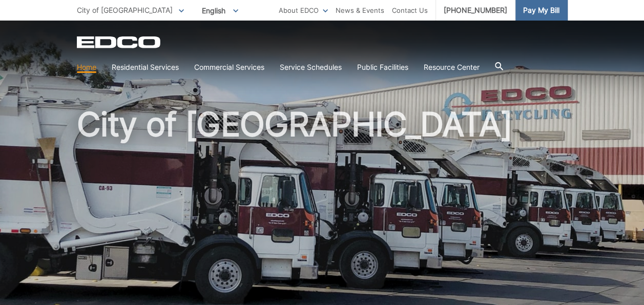  Describe the element at coordinates (451, 67) in the screenshot. I see `a: Resource Center` at that location.